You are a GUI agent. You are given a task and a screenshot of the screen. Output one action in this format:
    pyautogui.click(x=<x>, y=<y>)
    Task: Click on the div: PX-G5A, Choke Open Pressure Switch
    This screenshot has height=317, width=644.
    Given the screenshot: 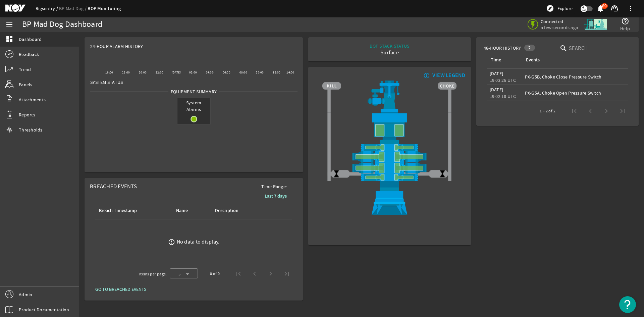 What is the action you would take?
    pyautogui.click(x=575, y=93)
    